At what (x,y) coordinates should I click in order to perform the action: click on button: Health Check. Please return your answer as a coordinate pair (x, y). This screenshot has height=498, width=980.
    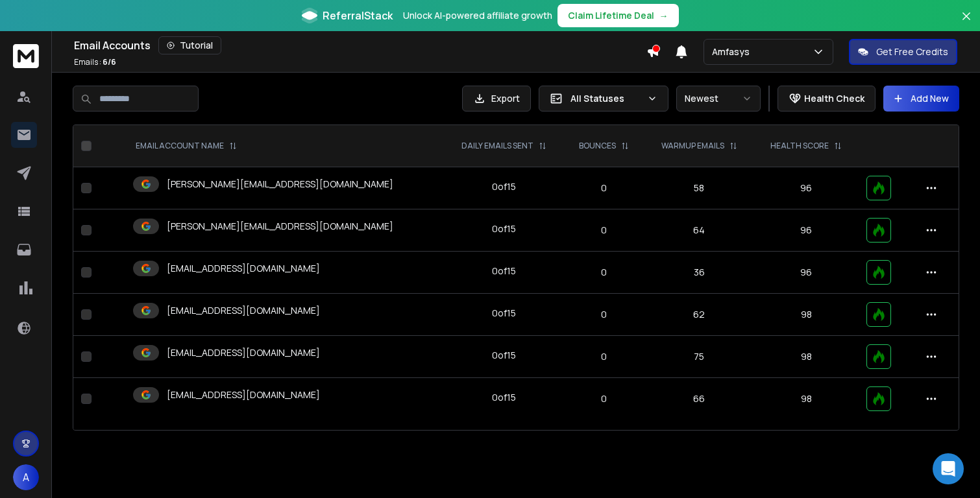
    Looking at the image, I should click on (827, 99).